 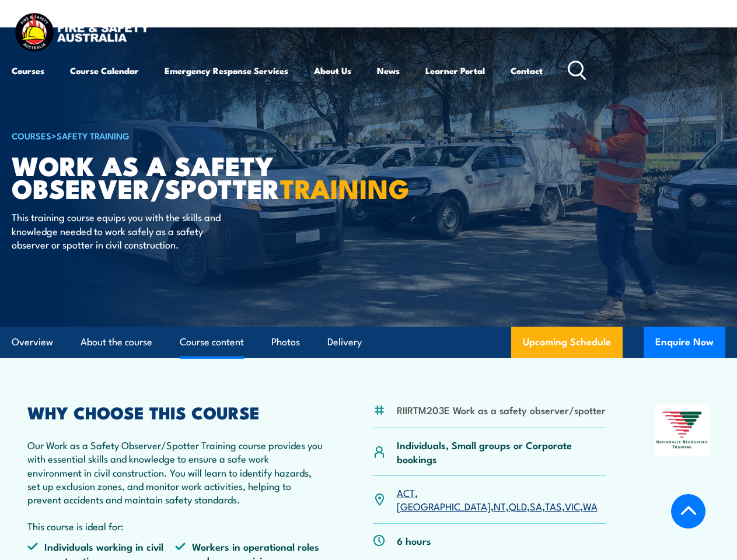 What do you see at coordinates (501, 452) in the screenshot?
I see `p: Individuals, Small groups or Corporate bookings` at bounding box center [501, 452].